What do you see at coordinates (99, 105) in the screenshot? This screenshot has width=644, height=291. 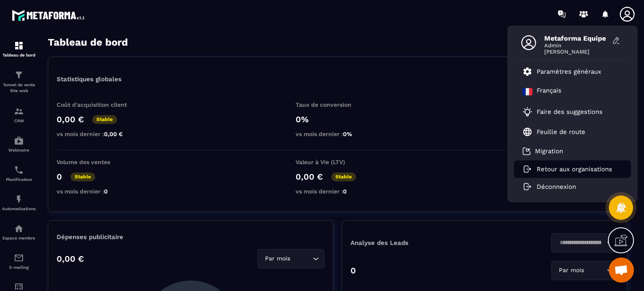 I see `p: Coût d'acquisition client` at bounding box center [99, 105].